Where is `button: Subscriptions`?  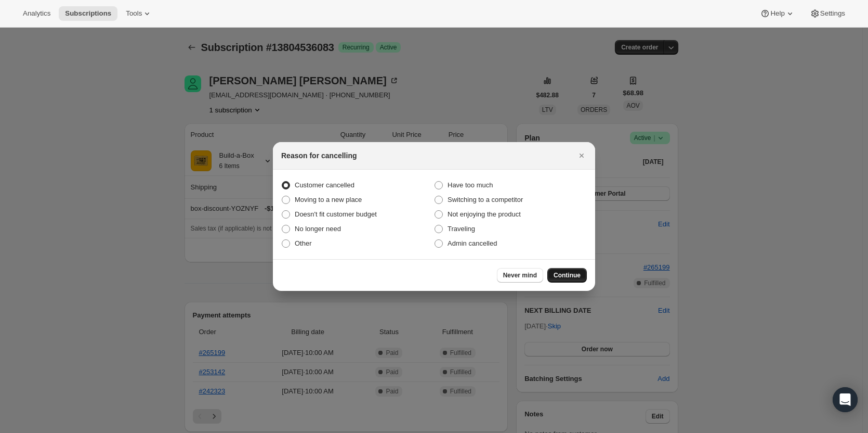 button: Subscriptions is located at coordinates (88, 14).